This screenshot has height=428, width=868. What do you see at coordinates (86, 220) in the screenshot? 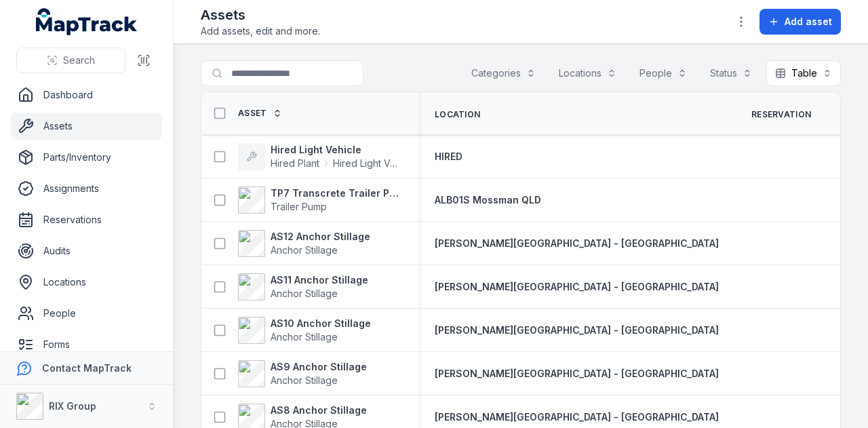
I see `a: Reservations` at bounding box center [86, 220].